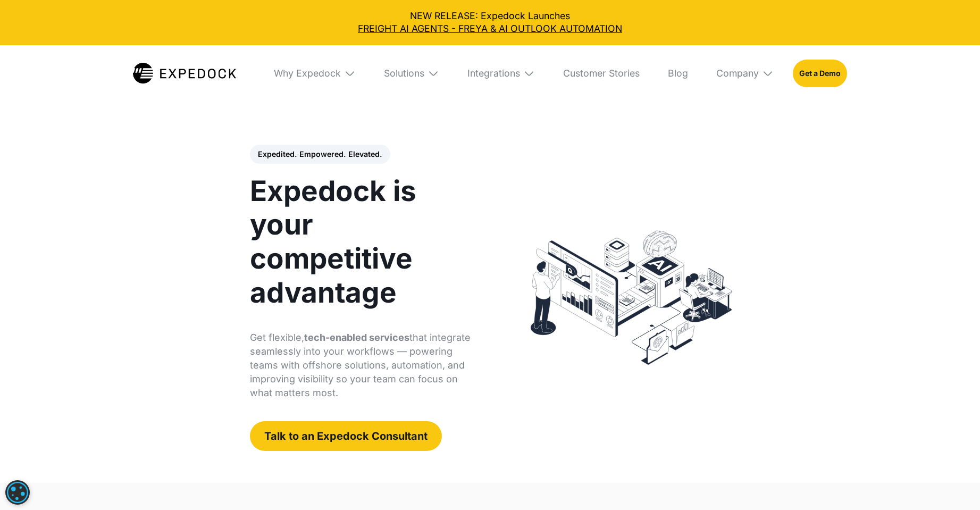  What do you see at coordinates (891, 453) in the screenshot?
I see `div: Chat Widget` at bounding box center [891, 453].